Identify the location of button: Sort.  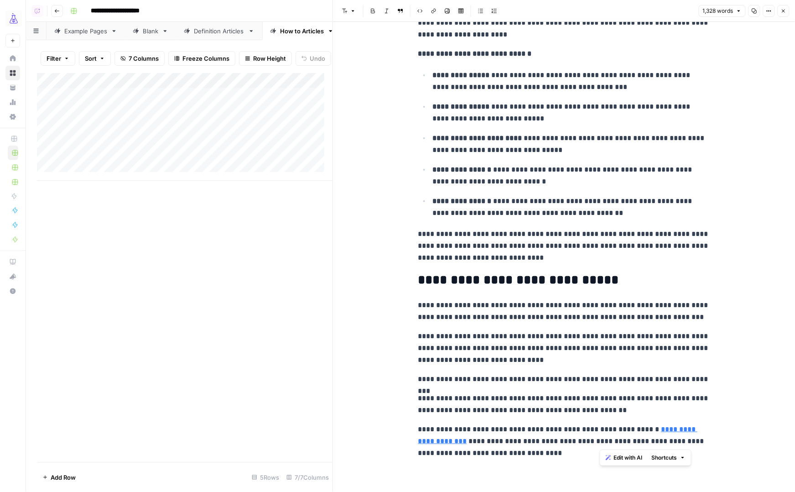
(95, 58).